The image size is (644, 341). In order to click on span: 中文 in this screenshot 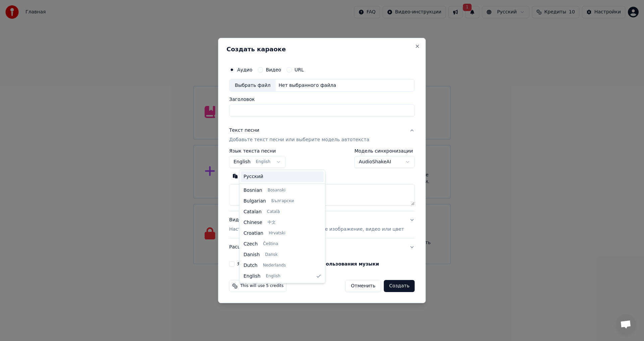, I will do `click(272, 222)`.